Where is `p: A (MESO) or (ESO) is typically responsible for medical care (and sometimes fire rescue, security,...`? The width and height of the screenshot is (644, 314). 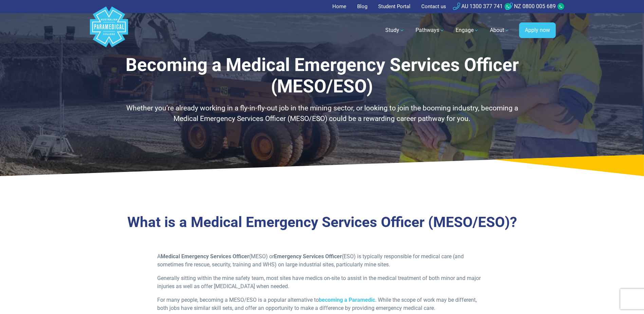
p: A (MESO) or (ESO) is typically responsible for medical care (and sometimes fire rescue, security,... is located at coordinates (322, 260).